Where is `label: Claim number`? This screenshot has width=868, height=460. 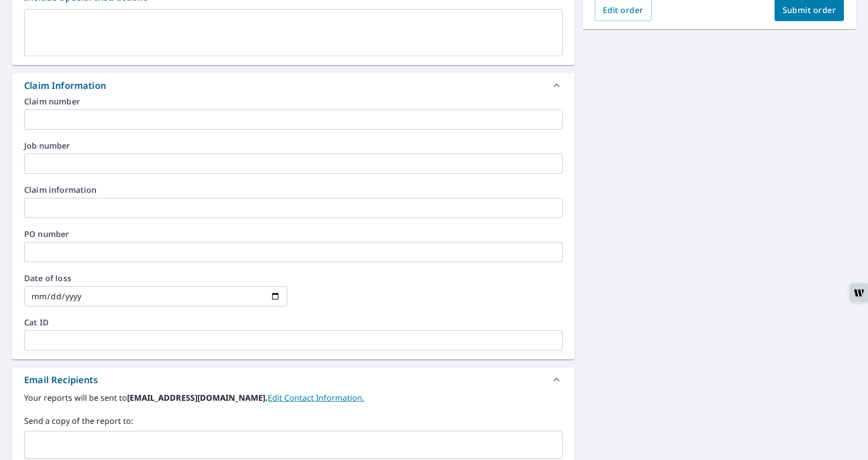 label: Claim number is located at coordinates (293, 102).